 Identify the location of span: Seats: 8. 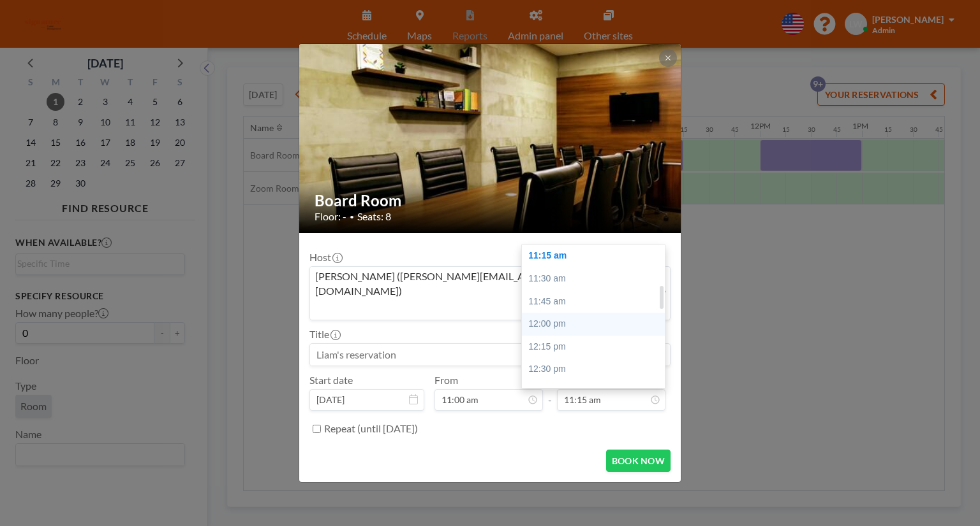
(373, 217).